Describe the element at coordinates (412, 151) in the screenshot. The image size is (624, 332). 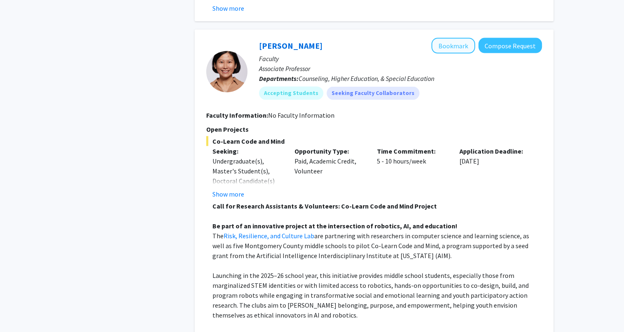
I see `p: Time Commitment:` at that location.